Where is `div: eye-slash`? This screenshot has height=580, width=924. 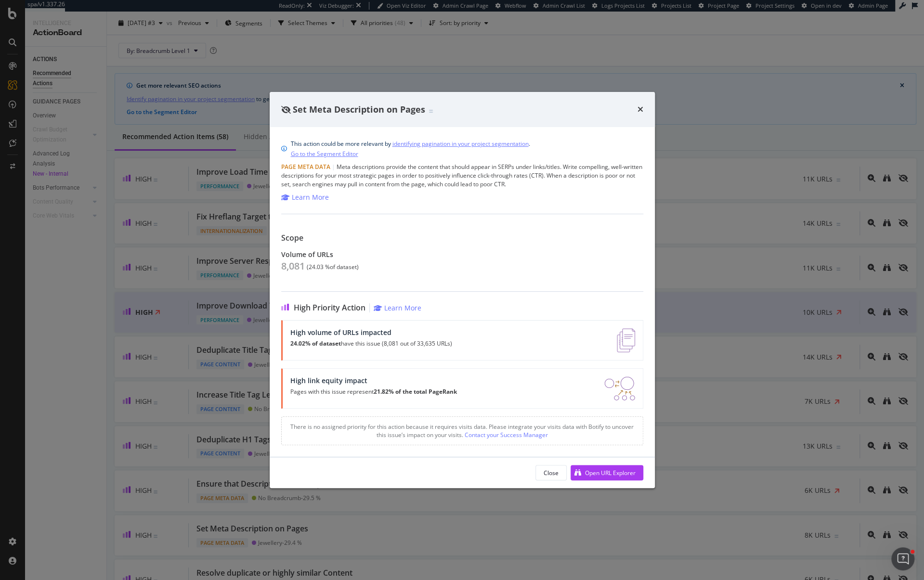 div: eye-slash is located at coordinates (285, 110).